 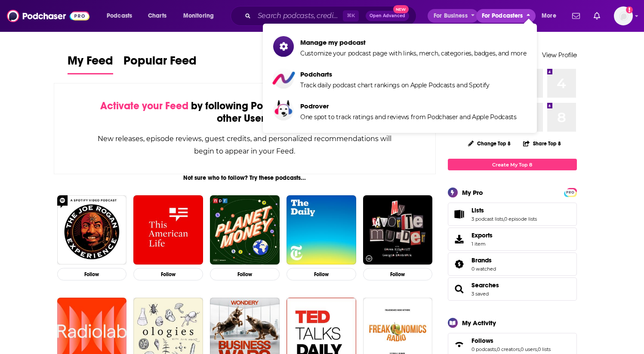 I want to click on button: Show profile menu, so click(x=623, y=16).